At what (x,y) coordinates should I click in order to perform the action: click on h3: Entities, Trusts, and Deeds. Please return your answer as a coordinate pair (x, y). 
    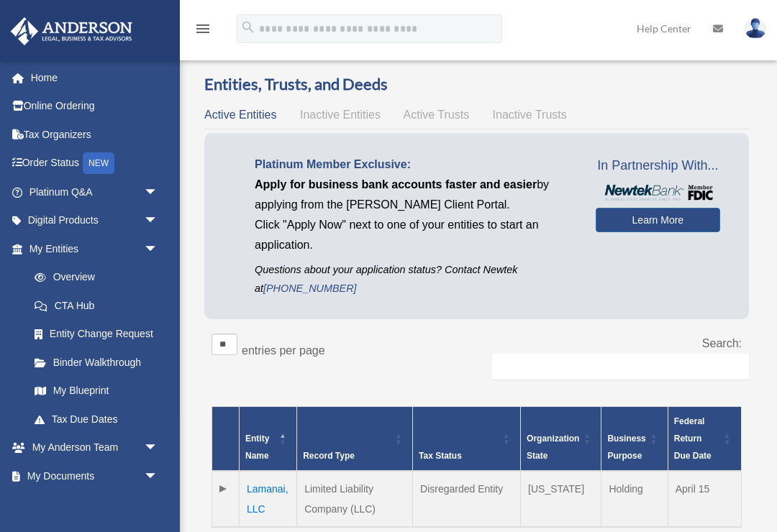
    Looking at the image, I should click on (476, 84).